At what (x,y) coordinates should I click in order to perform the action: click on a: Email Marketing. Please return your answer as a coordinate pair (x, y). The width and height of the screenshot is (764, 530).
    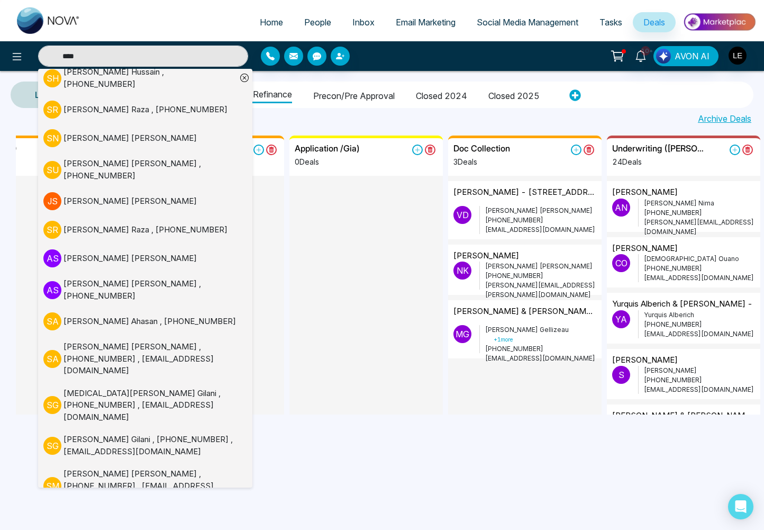
    Looking at the image, I should click on (425, 22).